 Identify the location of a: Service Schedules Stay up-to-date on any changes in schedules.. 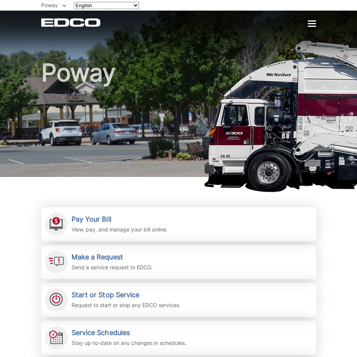
(179, 338).